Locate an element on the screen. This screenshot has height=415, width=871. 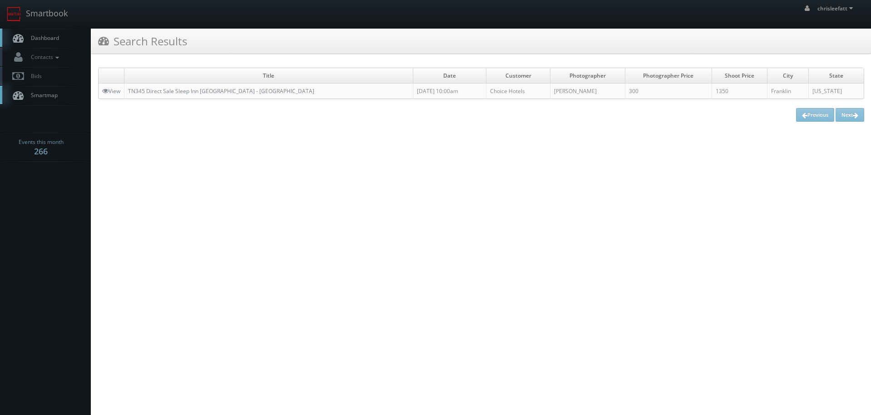
img: smartbook-logo.png is located at coordinates (14, 14).